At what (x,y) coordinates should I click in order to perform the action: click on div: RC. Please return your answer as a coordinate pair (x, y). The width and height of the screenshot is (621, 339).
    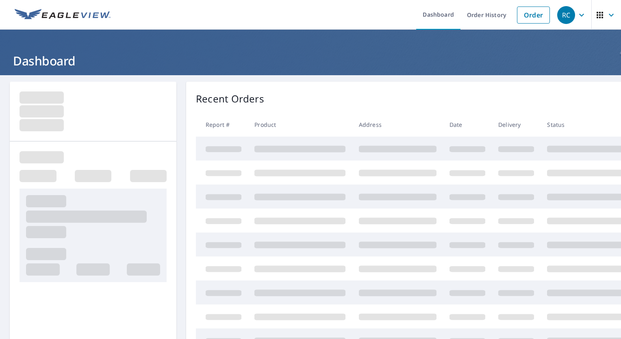
    Looking at the image, I should click on (566, 15).